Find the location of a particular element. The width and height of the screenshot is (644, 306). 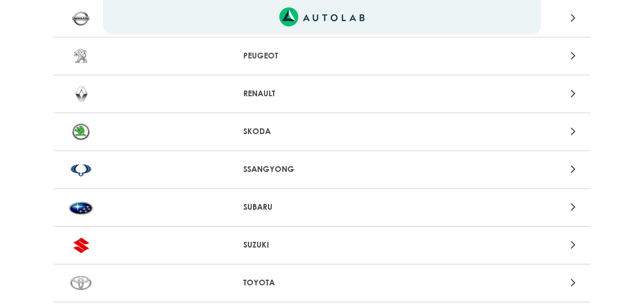

img: SSANGYONG is located at coordinates (80, 170).